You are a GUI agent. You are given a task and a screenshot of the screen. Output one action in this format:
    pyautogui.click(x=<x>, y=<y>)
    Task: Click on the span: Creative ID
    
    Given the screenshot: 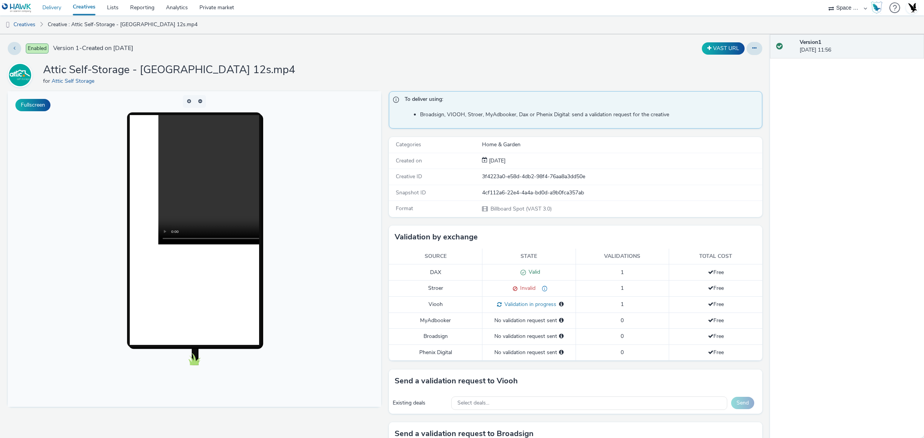 What is the action you would take?
    pyautogui.click(x=409, y=176)
    